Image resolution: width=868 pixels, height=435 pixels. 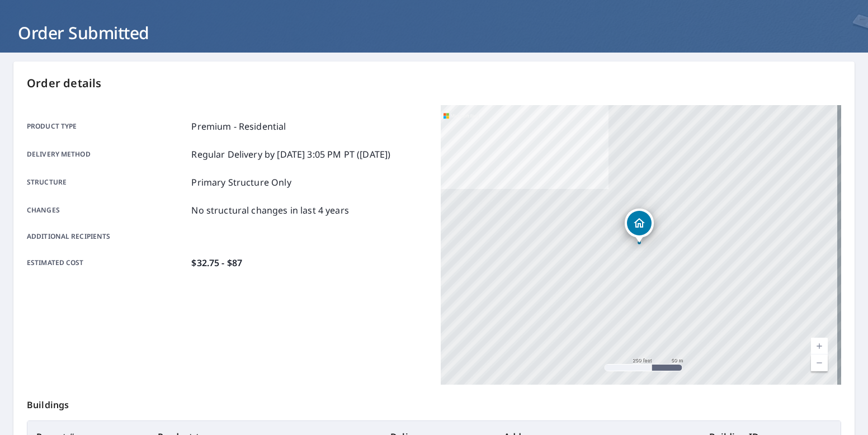 What do you see at coordinates (434, 32) in the screenshot?
I see `h1: Order Submitted` at bounding box center [434, 32].